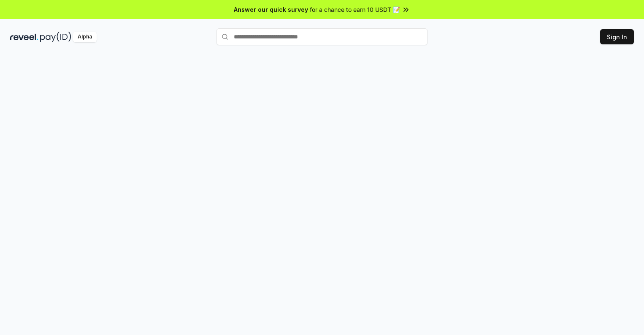  What do you see at coordinates (617, 37) in the screenshot?
I see `button: Sign In` at bounding box center [617, 37].